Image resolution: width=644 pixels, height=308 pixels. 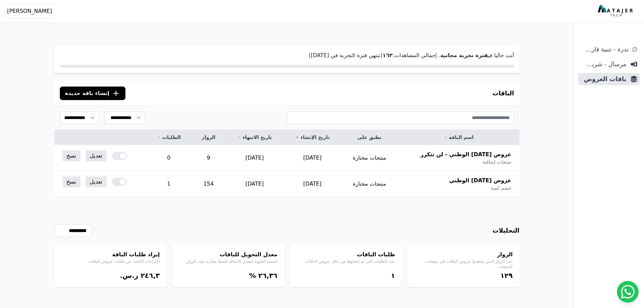 I want to click on th: تطبق على, so click(x=370, y=137).